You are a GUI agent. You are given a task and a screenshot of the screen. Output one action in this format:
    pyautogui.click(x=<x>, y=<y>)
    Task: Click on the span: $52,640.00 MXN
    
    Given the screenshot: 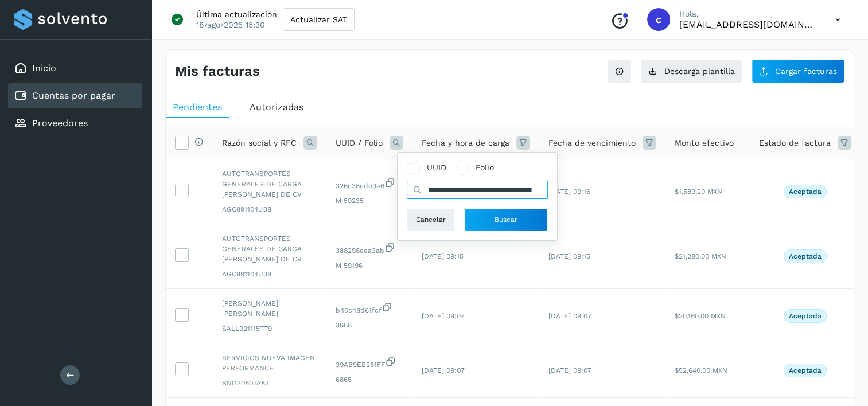 What is the action you would take?
    pyautogui.click(x=701, y=371)
    